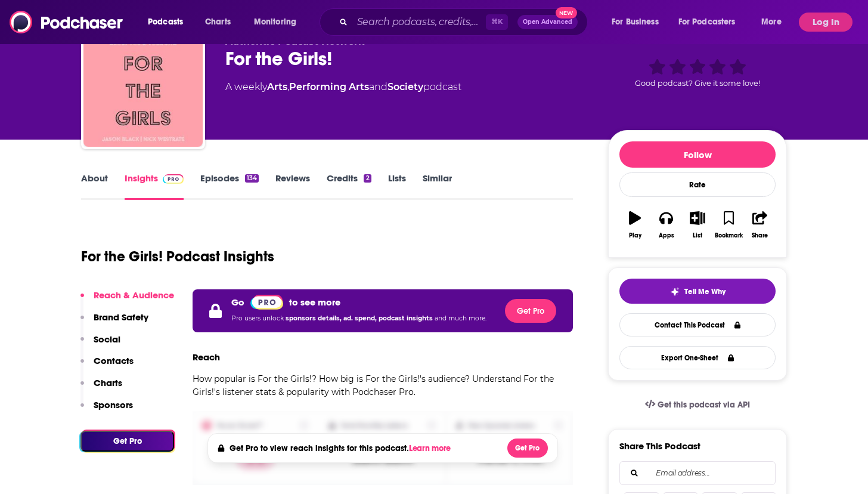  I want to click on button: Share, so click(760, 225).